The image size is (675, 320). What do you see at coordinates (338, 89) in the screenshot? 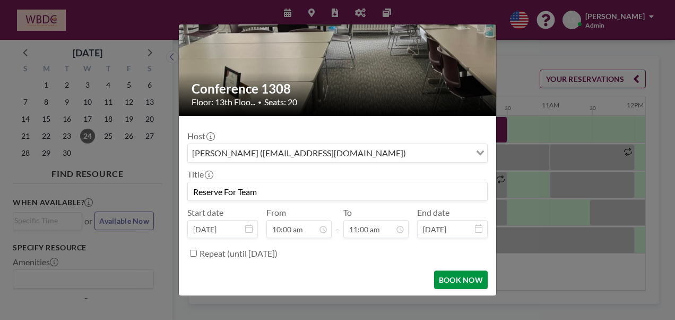
I see `h2: Conference 1308` at bounding box center [338, 89].